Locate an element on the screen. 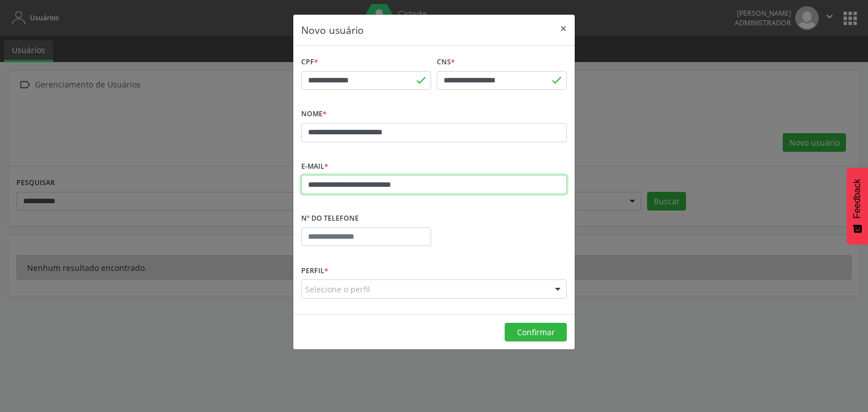 The image size is (868, 412). label: Nº do Telefone is located at coordinates (330, 219).